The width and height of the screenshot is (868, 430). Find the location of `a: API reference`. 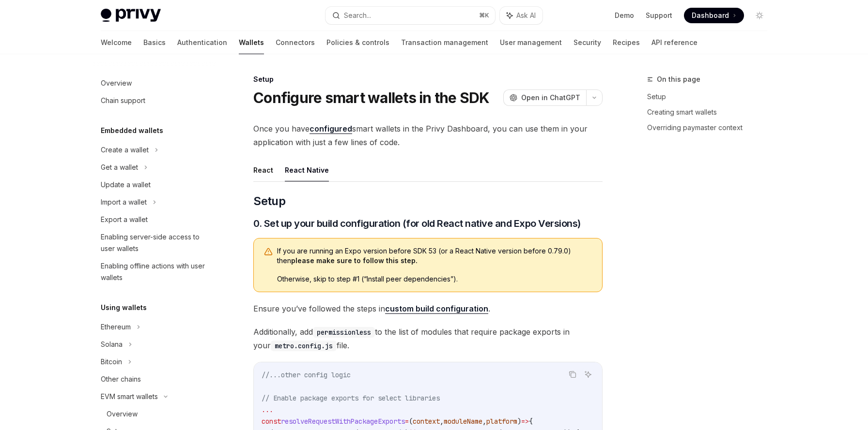

a: API reference is located at coordinates (674, 43).